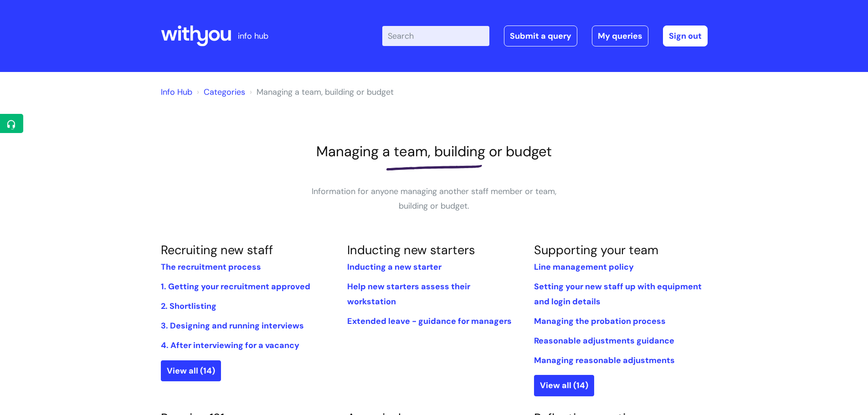  Describe the element at coordinates (224, 92) in the screenshot. I see `a: Categories` at that location.